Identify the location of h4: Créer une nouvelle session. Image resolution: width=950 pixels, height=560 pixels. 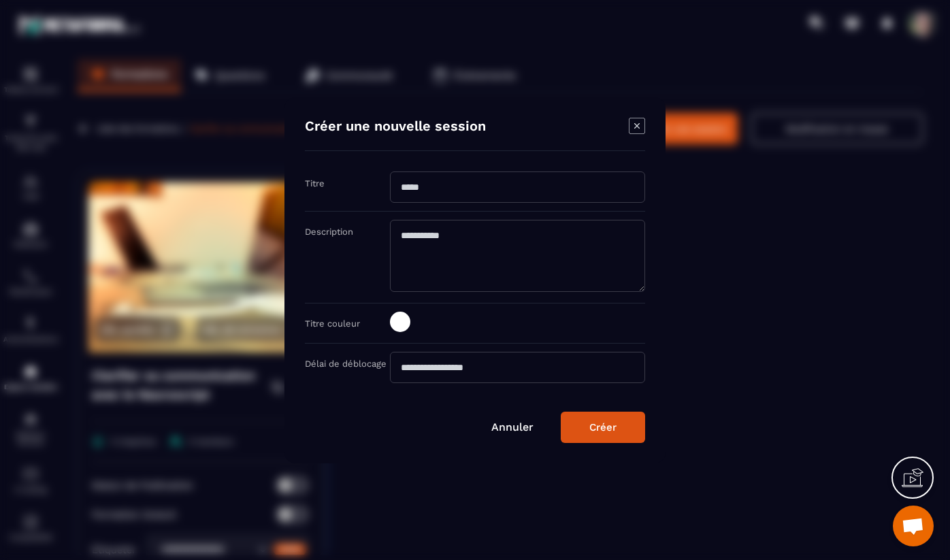
(395, 128).